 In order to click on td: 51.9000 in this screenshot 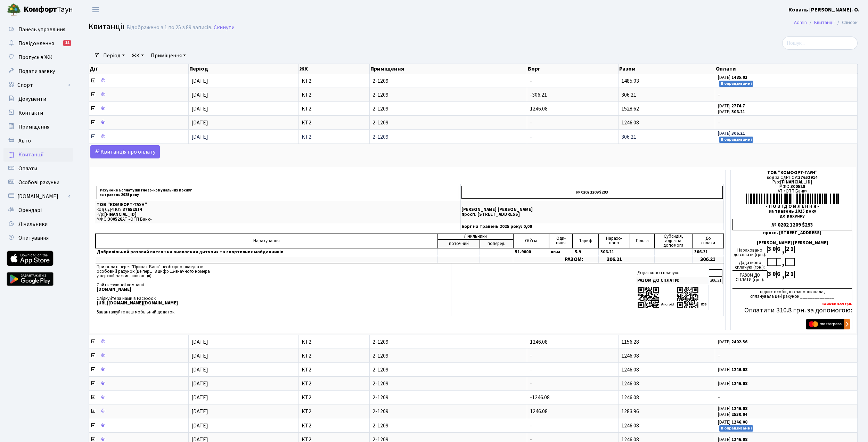, I will do `click(531, 252)`.